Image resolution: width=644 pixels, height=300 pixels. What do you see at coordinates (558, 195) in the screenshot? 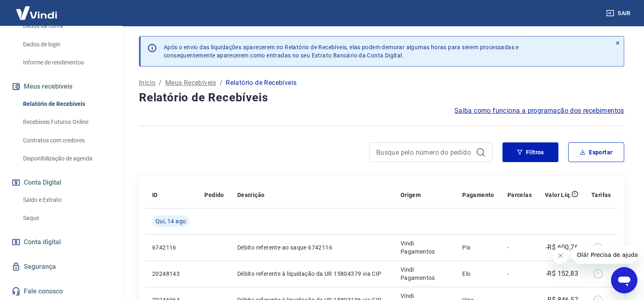
I see `p: Valor Líq.` at bounding box center [558, 195].